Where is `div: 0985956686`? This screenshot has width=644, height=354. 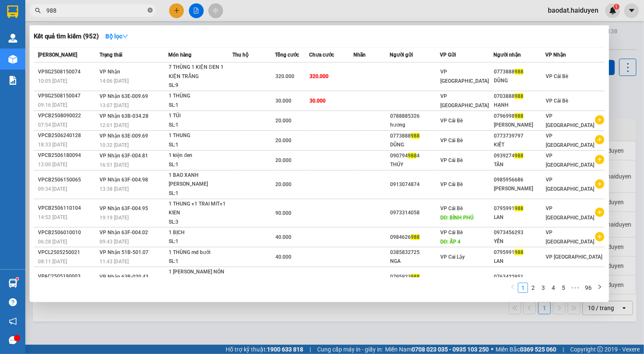
div: 0985956686 is located at coordinates (519, 180).